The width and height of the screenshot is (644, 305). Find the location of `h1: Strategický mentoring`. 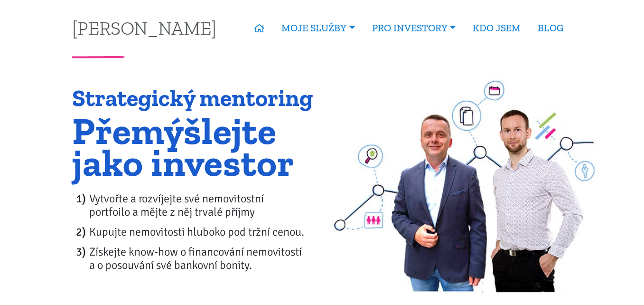

h1: Strategický mentoring is located at coordinates (194, 99).